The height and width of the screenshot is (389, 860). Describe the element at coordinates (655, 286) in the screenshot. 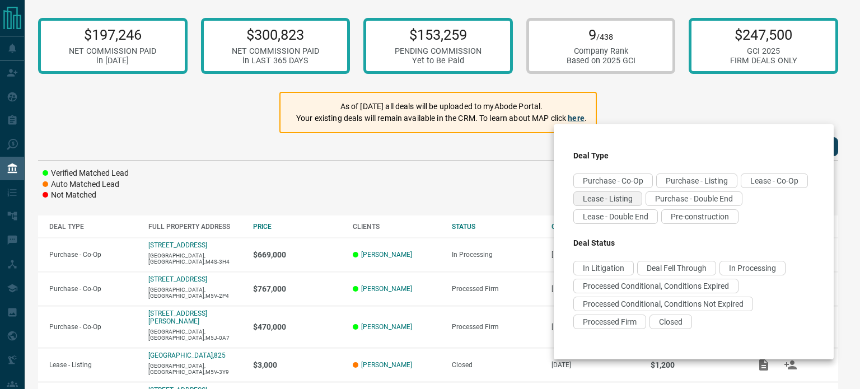

I see `span: Processed Conditional, Conditions Expired` at that location.